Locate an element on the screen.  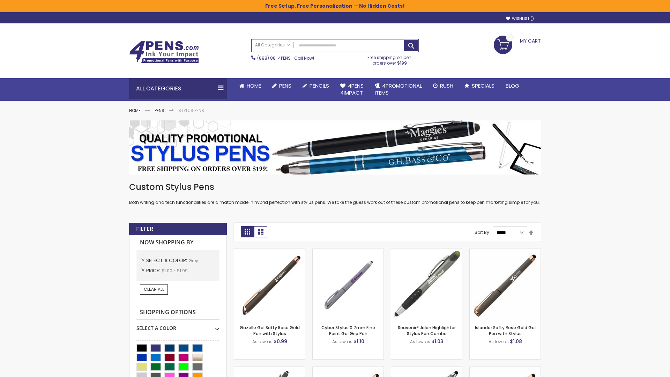
div: Select A Color is located at coordinates (178, 326).